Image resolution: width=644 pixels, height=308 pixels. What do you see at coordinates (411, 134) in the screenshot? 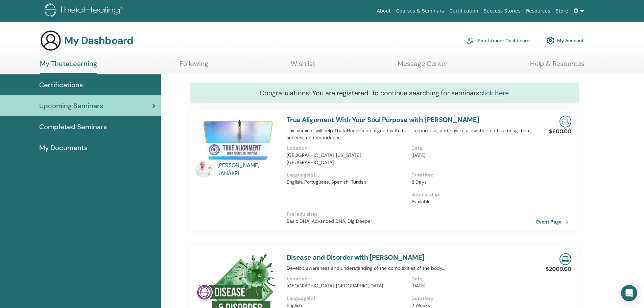
I see `p: This seminar will help ThetaHealer's be aligned with their life purpose, and how to allow their p...` at bounding box center [411, 134].